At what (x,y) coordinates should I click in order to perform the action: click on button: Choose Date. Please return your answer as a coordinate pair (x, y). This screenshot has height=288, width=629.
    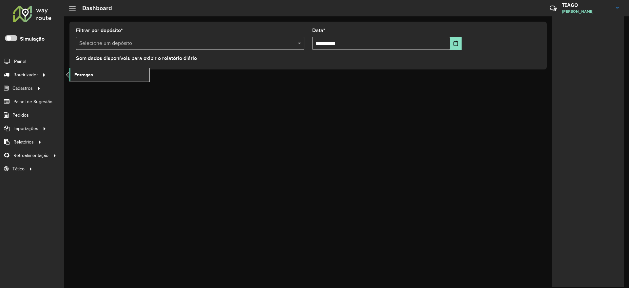
    Looking at the image, I should click on (456, 43).